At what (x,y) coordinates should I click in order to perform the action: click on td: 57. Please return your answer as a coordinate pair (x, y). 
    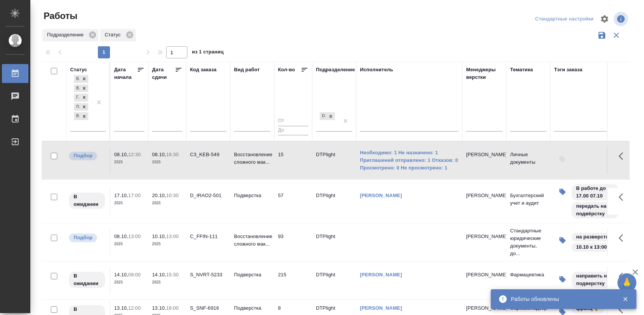
    Looking at the image, I should click on (293, 201).